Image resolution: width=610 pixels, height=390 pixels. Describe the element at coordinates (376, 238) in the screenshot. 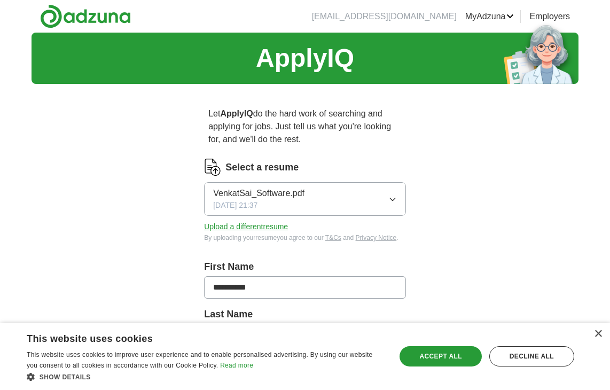

I see `a: Privacy Notice` at that location.